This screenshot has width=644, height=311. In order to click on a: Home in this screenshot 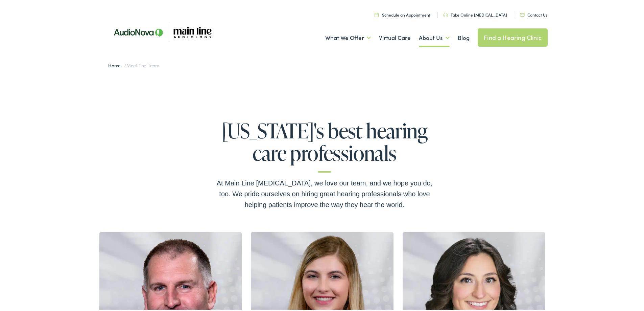, I will do `click(116, 64)`.